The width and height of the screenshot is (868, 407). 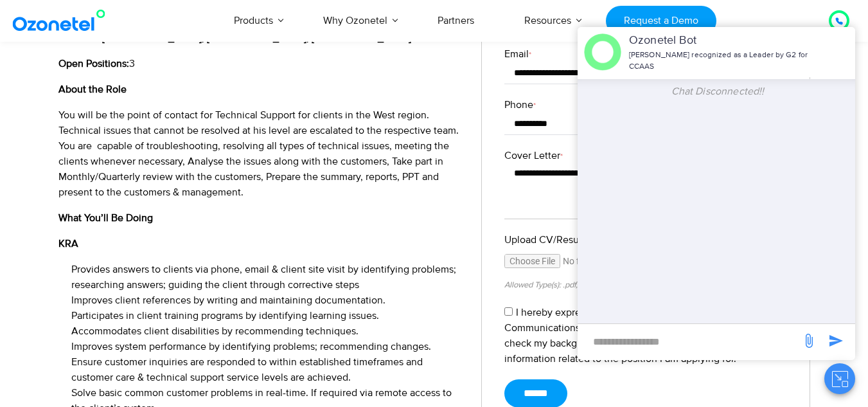 What do you see at coordinates (820, 52) in the screenshot?
I see `span: end chat or minimize` at bounding box center [820, 52].